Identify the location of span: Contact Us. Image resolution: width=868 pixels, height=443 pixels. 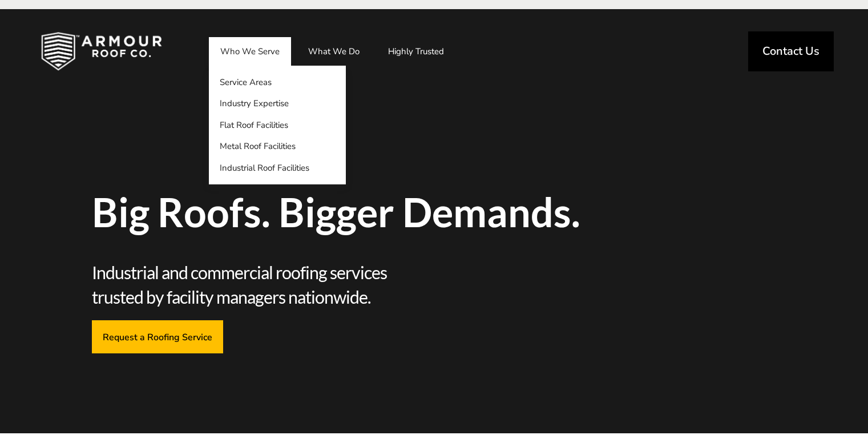
(791, 52).